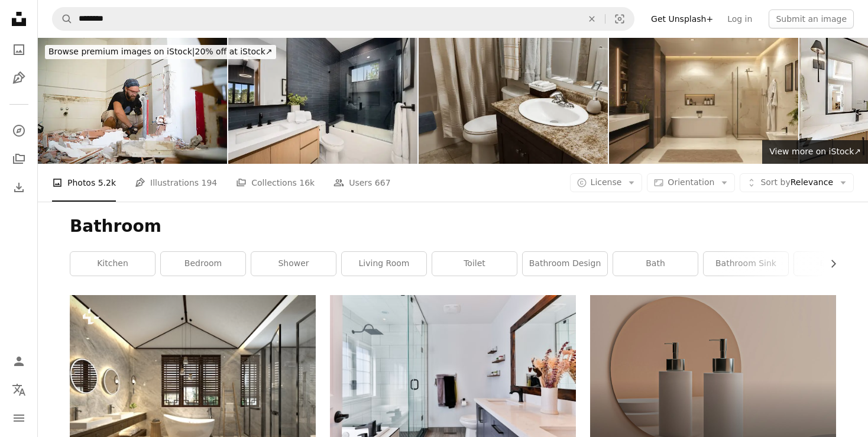  I want to click on a: Browse premium images on iStock|20% off at iStock↗, so click(160, 52).